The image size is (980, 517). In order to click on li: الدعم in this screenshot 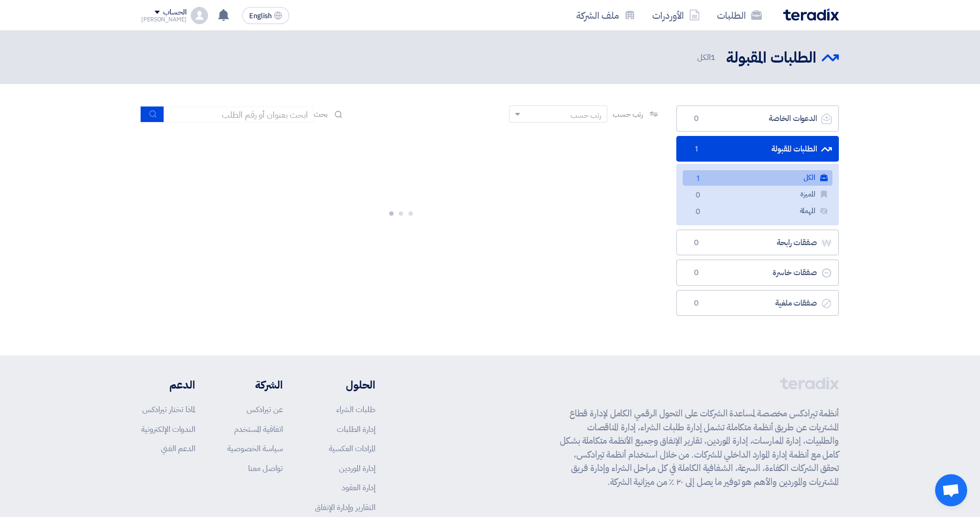, I will do `click(168, 384)`.